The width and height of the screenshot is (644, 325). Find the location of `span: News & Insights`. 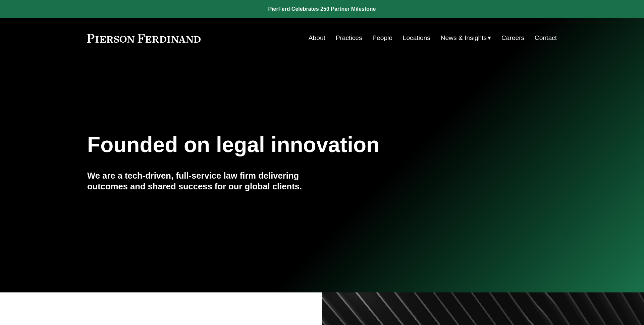

span: News & Insights is located at coordinates (464, 38).